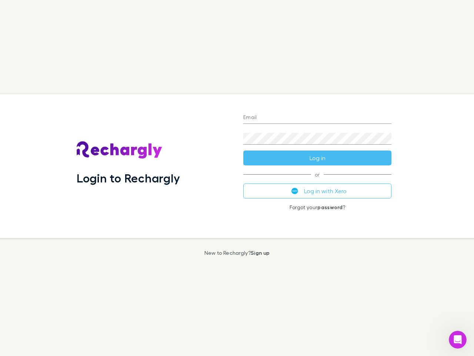 The image size is (474, 356). Describe the element at coordinates (120, 150) in the screenshot. I see `img: Rechargly's Logo` at that location.